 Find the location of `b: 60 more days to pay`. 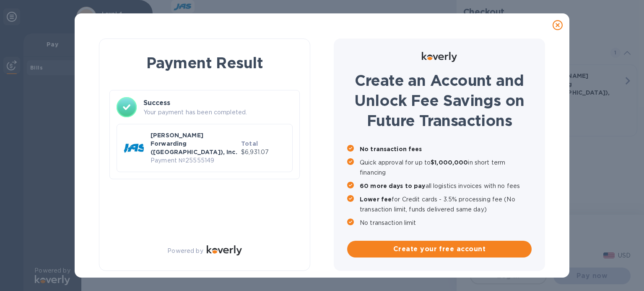

b: 60 more days to pay is located at coordinates (393, 186).